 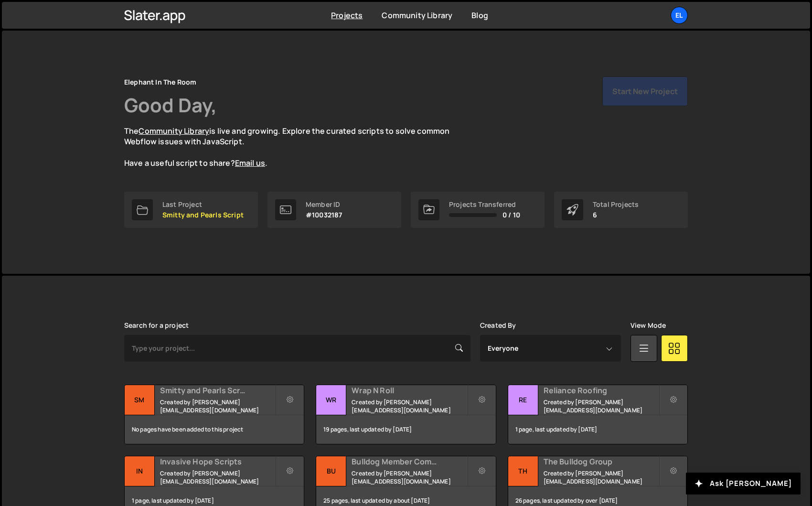 What do you see at coordinates (484, 204) in the screenshot?
I see `div: Projects Transferred` at bounding box center [484, 204].